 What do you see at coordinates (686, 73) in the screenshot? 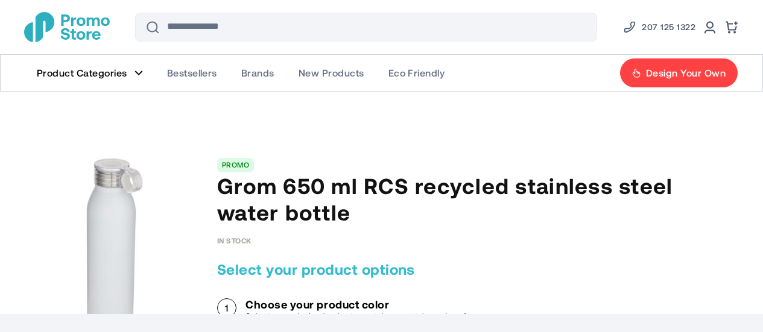
I see `span: Design Your Own` at bounding box center [686, 73].